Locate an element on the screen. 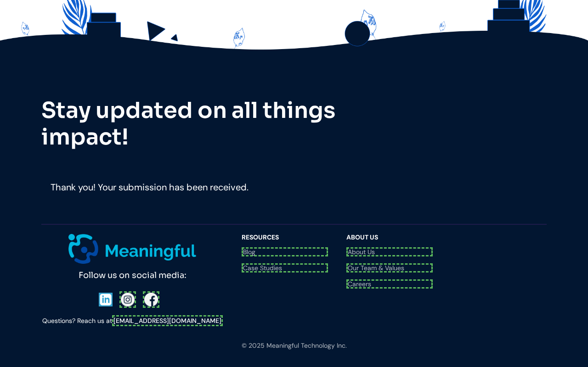 The width and height of the screenshot is (588, 367). div: Follow us on social media: is located at coordinates (132, 273).